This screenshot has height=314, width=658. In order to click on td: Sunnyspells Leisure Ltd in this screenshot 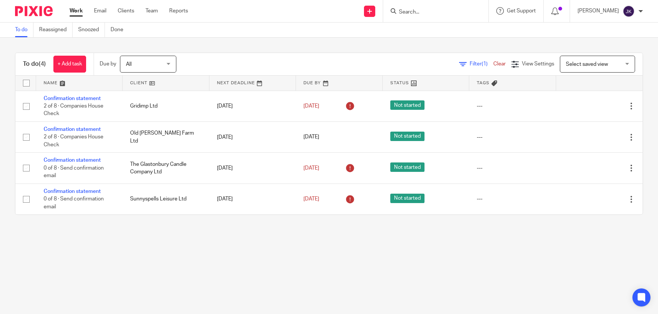, I will do `click(166, 199)`.